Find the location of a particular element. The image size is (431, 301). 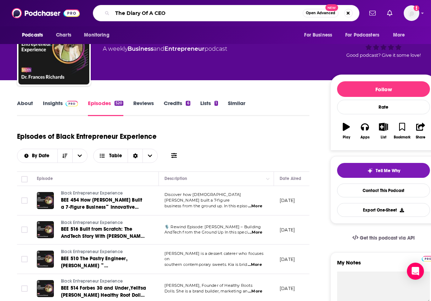

span: For Podcasters is located at coordinates (362, 35).